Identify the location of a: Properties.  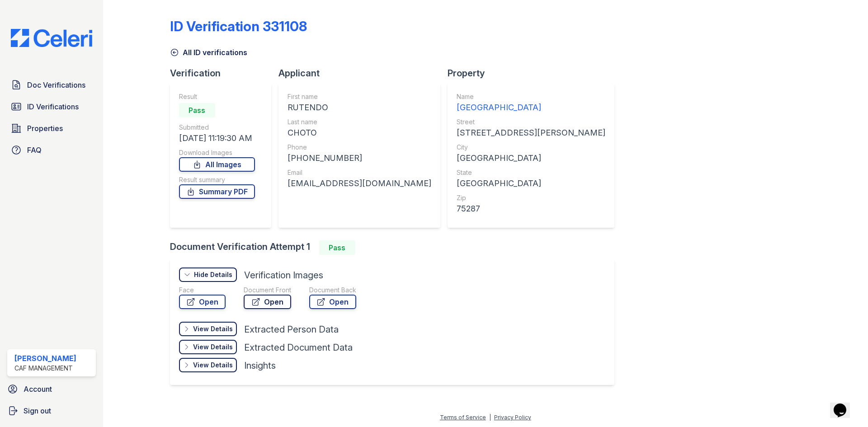
(52, 129).